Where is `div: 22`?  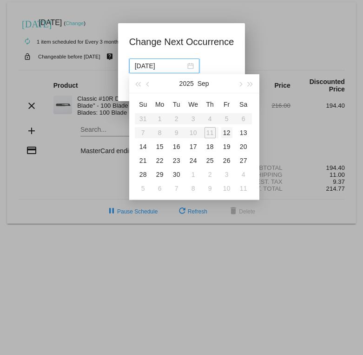
div: 22 is located at coordinates (160, 161).